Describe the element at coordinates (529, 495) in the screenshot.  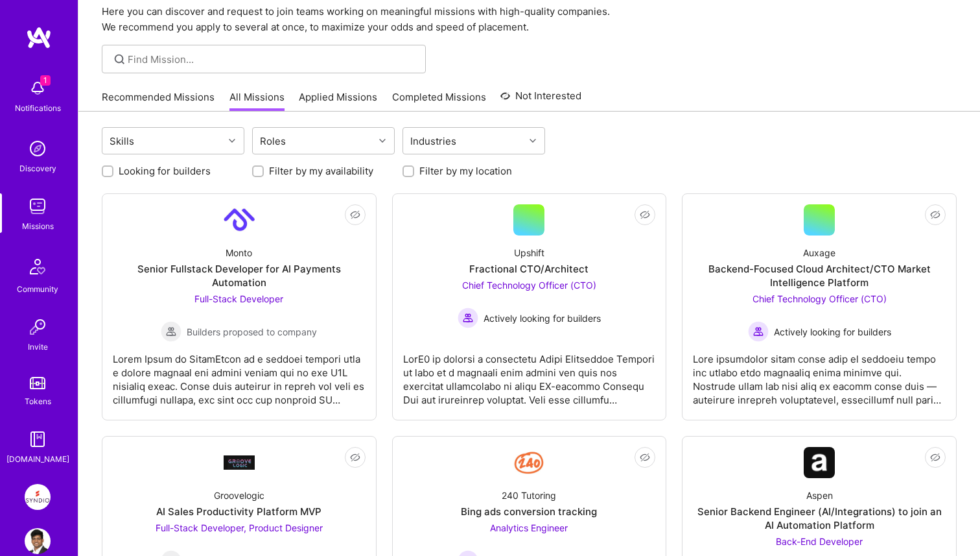
I see `div: 240 Tutoring` at that location.